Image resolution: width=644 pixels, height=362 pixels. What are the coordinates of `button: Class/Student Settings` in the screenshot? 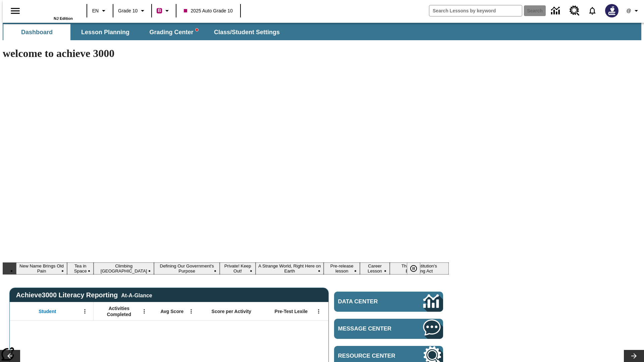 It's located at (247, 32).